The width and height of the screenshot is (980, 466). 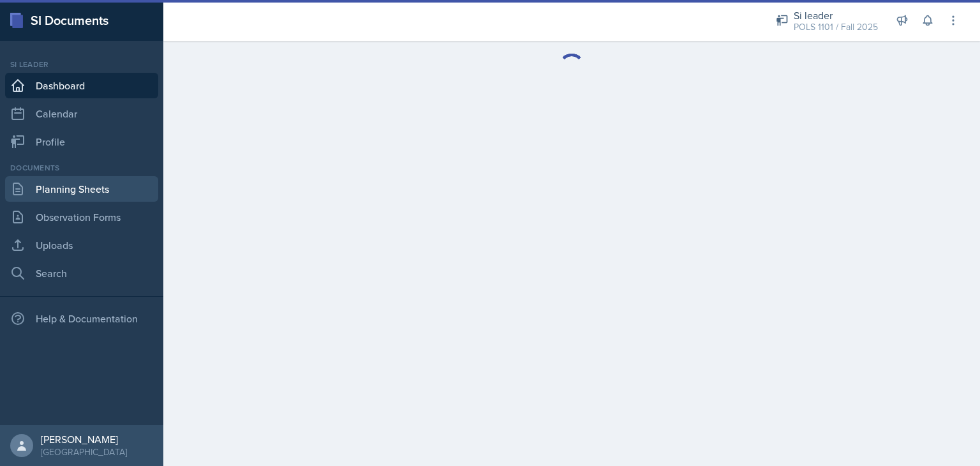 What do you see at coordinates (81, 318) in the screenshot?
I see `div: Help & Documentation` at bounding box center [81, 318].